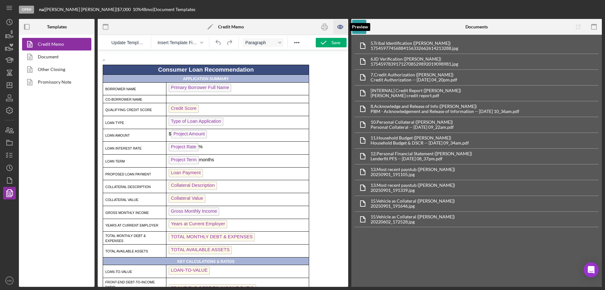  I want to click on div: Save, so click(336, 43).